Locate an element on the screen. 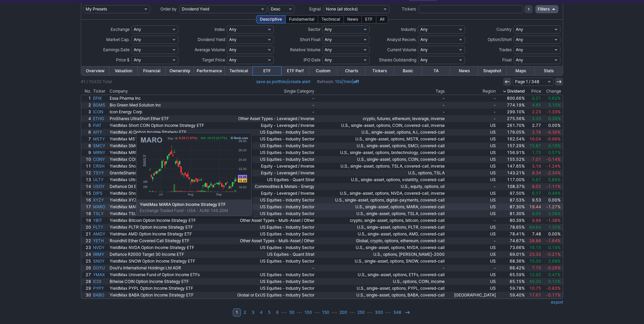 The height and width of the screenshot is (324, 644). a: DIPS is located at coordinates (100, 193).